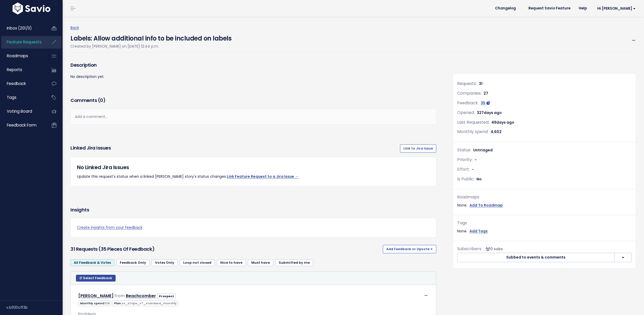 The image size is (644, 315). I want to click on button: Select Feedback, so click(96, 278).